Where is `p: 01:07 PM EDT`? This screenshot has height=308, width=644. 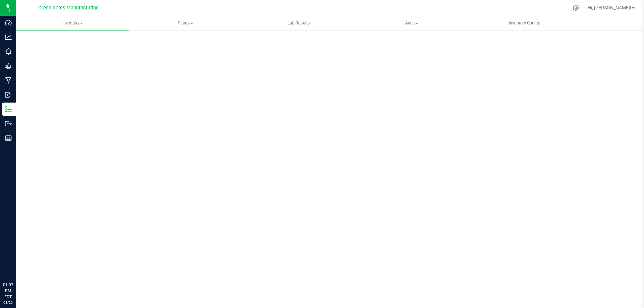
p: 01:07 PM EDT is located at coordinates (8, 291).